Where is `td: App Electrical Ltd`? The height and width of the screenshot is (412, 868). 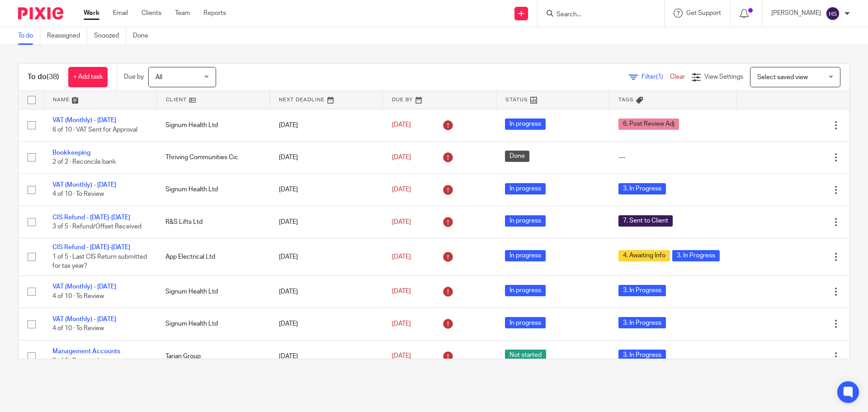 td: App Electrical Ltd is located at coordinates (213, 257).